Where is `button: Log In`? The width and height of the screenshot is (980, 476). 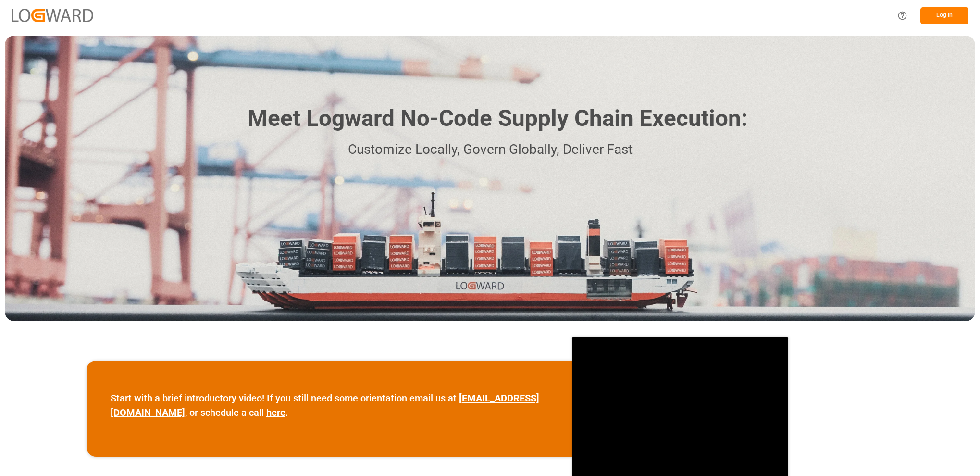
button: Log In is located at coordinates (945, 15).